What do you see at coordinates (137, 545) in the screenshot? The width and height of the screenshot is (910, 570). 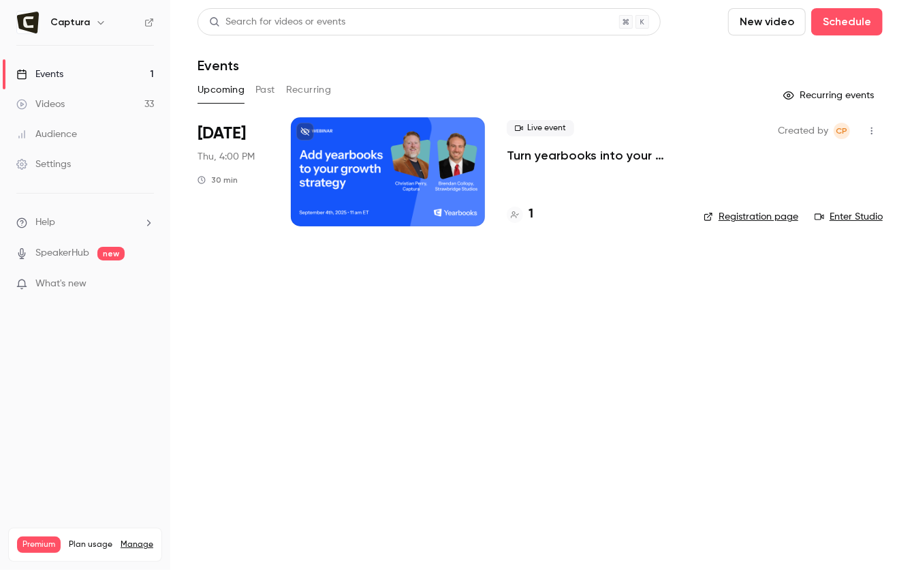 I see `a: Manage` at bounding box center [137, 545].